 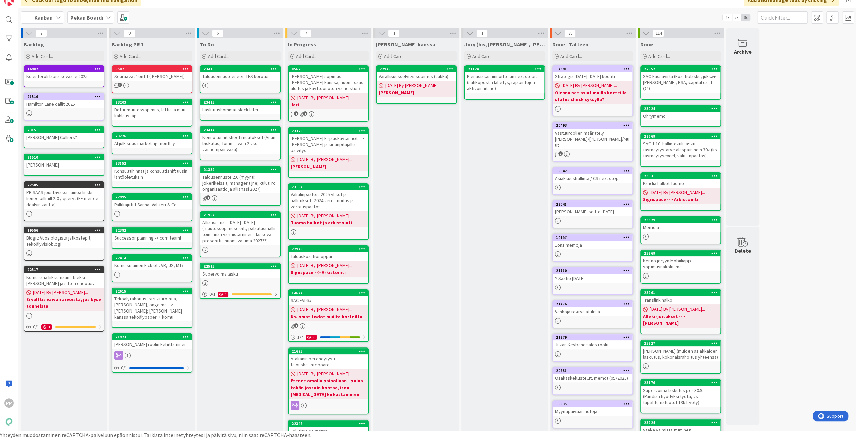 I want to click on div: Kolesteroli labra keväälle 2025, so click(x=64, y=76).